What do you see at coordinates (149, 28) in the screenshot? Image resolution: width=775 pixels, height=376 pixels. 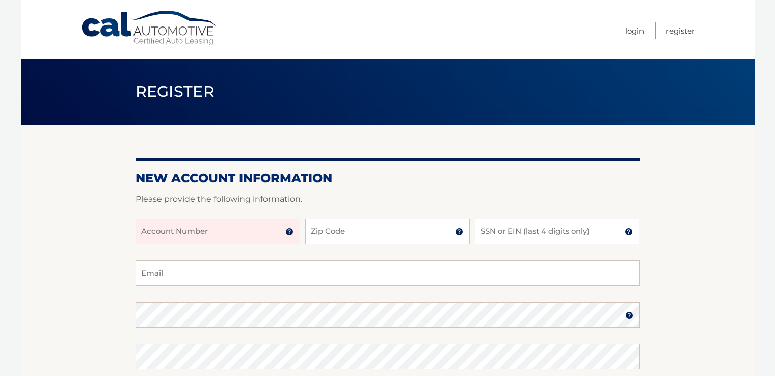 I see `a: Cal Automotive` at bounding box center [149, 28].